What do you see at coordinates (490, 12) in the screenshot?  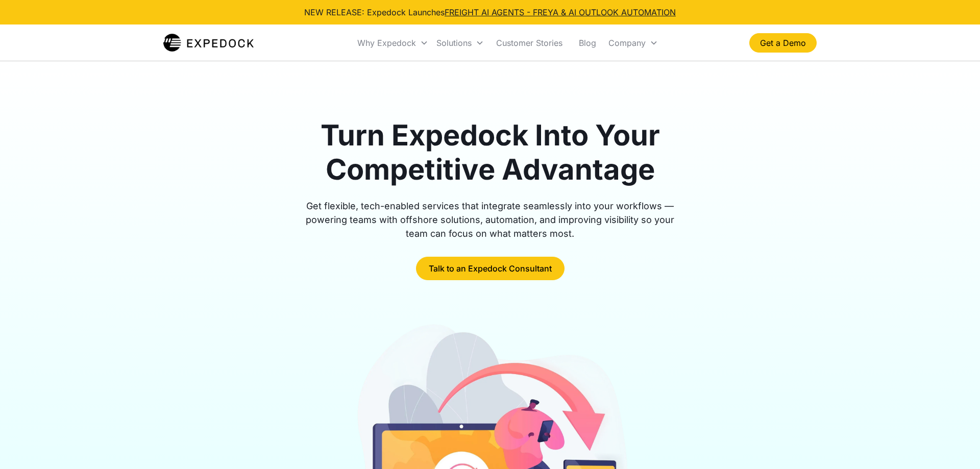 I see `div: NEW RELEASE: Expedock Launches` at bounding box center [490, 12].